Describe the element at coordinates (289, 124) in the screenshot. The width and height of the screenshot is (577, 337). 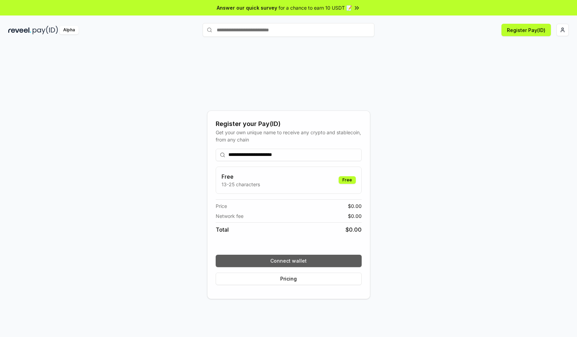
I see `div: Register your Pay(ID)` at that location.